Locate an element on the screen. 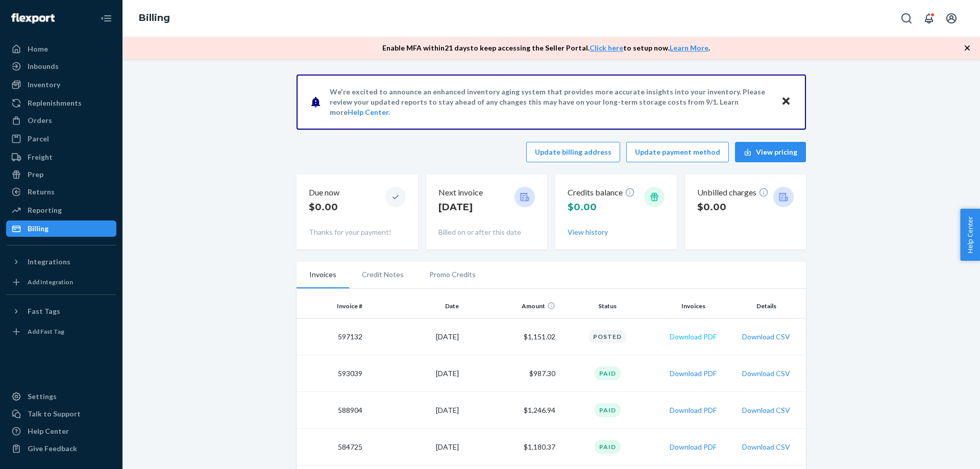  a: Talk to Support is located at coordinates (61, 414).